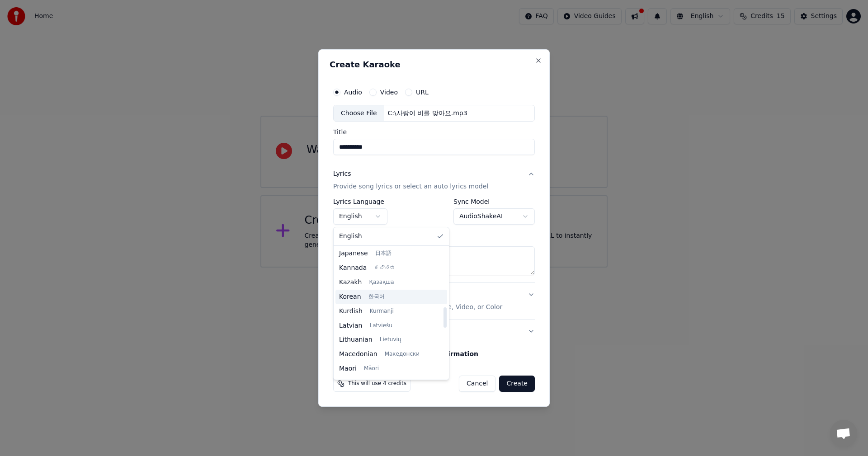  I want to click on span: Māori, so click(371, 369).